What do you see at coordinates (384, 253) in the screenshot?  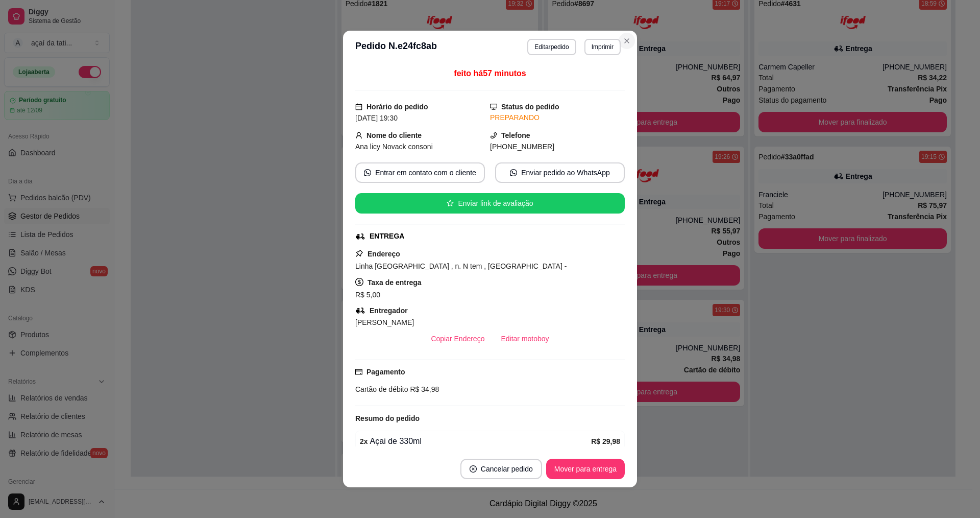 I see `strong: Endereço` at bounding box center [384, 253].